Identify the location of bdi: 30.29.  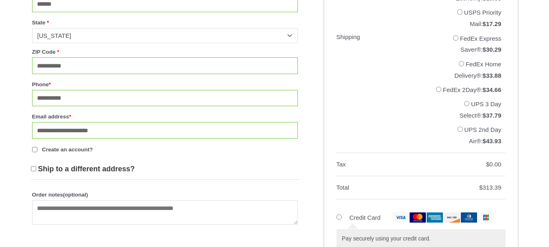
(492, 49).